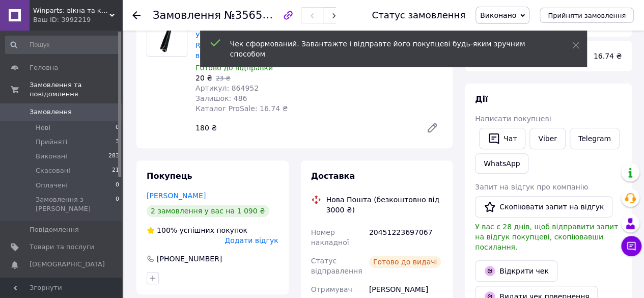  I want to click on button: Чат, so click(502, 139).